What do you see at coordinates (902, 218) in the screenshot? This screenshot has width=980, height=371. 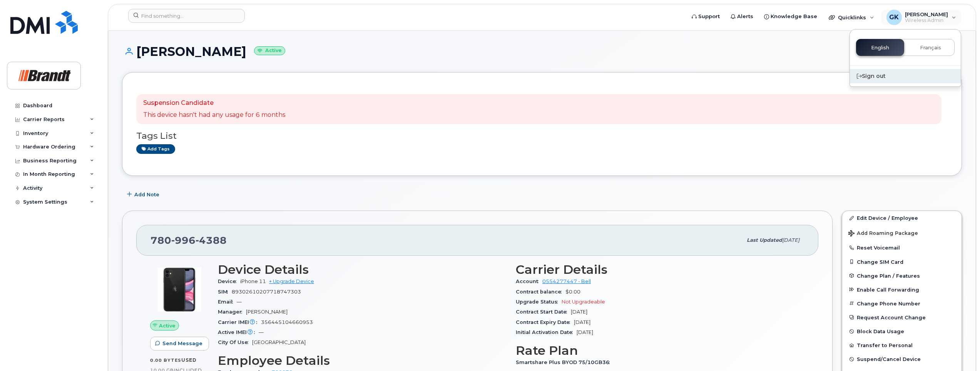 I see `a: Edit Device / Employee` at bounding box center [902, 218].